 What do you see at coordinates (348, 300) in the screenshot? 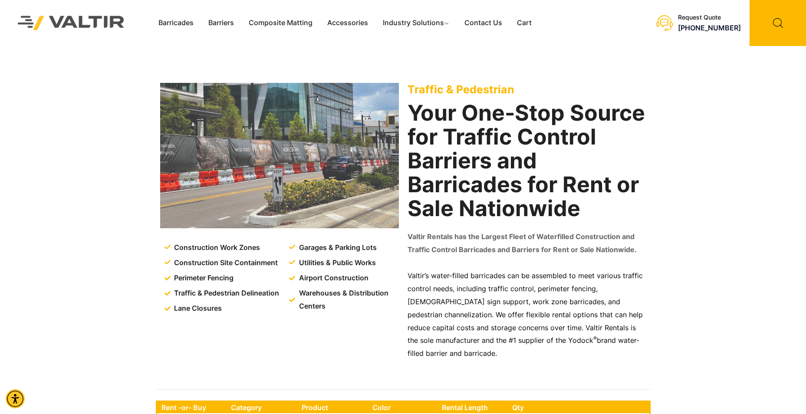
I see `span: Warehouses & Distribution Centers` at bounding box center [348, 300].